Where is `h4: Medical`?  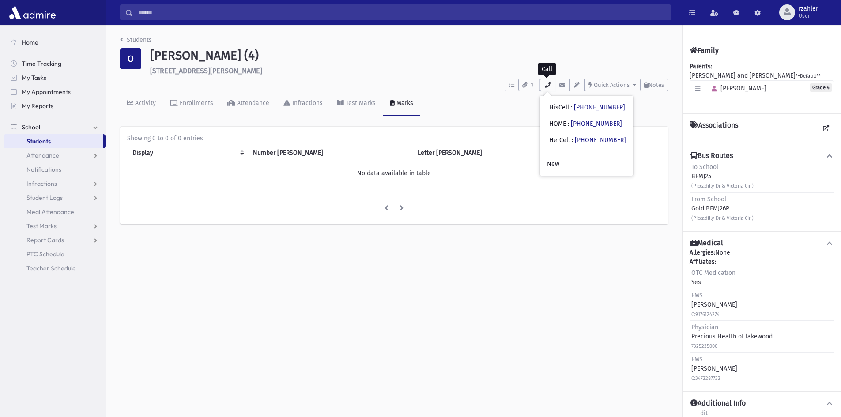
h4: Medical is located at coordinates (707, 243).